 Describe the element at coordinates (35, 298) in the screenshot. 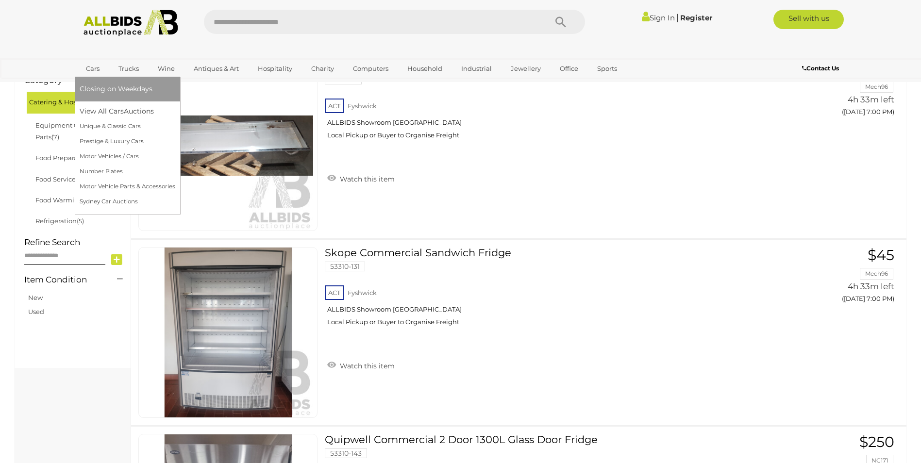

I see `a: New` at that location.